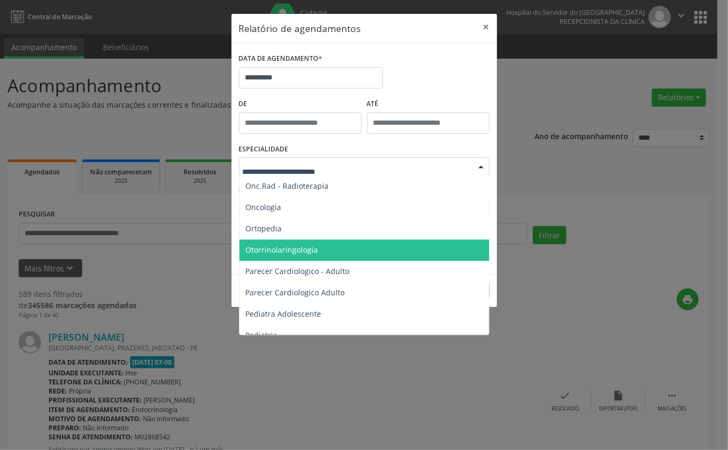  Describe the element at coordinates (264, 149) in the screenshot. I see `label: ESPECIALIDADE` at that location.